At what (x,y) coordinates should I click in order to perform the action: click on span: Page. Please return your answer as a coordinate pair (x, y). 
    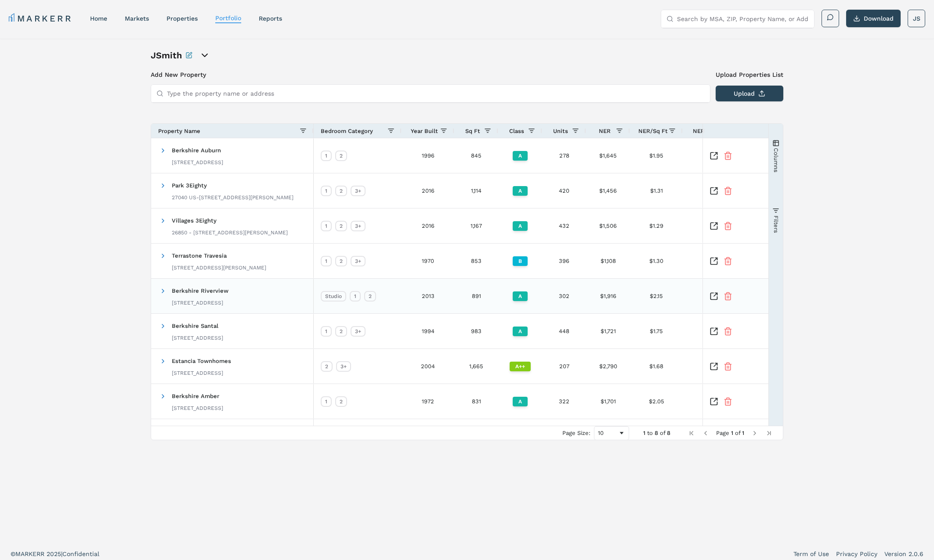
    Looking at the image, I should click on (723, 433).